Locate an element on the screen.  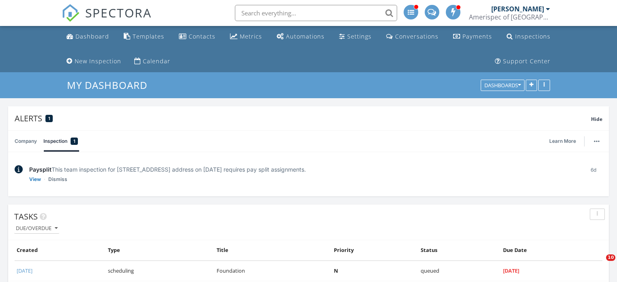
div: Alerts is located at coordinates (303, 118).